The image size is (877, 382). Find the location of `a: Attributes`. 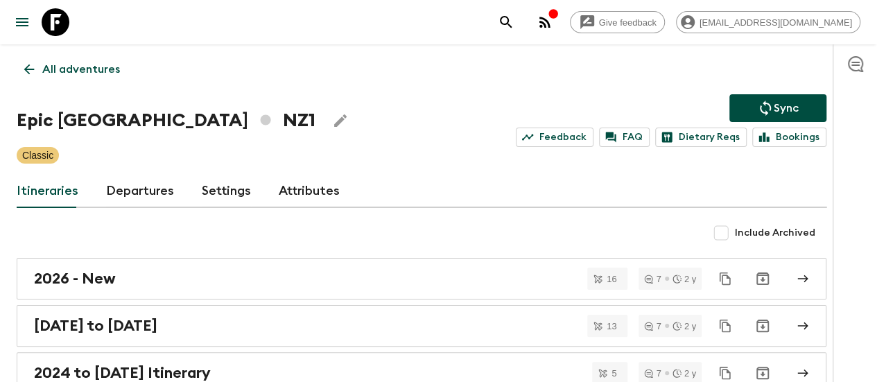

a: Attributes is located at coordinates (309, 191).